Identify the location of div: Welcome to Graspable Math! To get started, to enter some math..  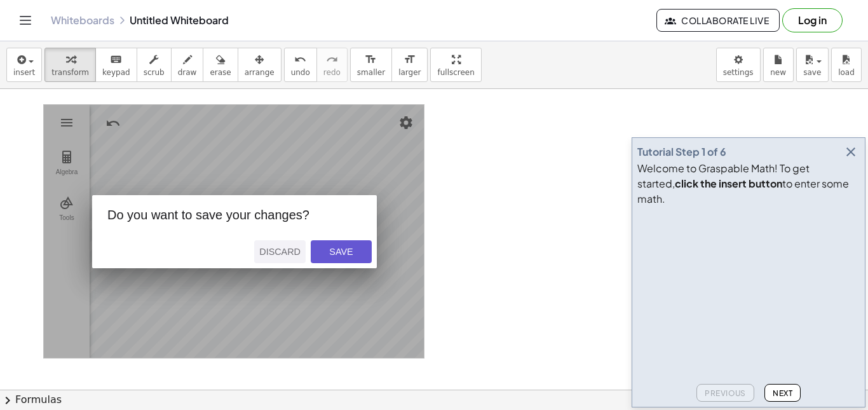
(748, 184).